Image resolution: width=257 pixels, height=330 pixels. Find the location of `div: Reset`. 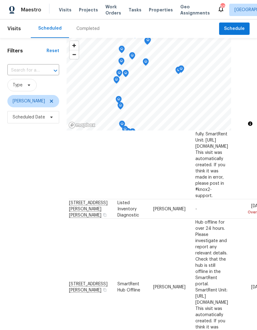

div: Reset is located at coordinates (53, 51).